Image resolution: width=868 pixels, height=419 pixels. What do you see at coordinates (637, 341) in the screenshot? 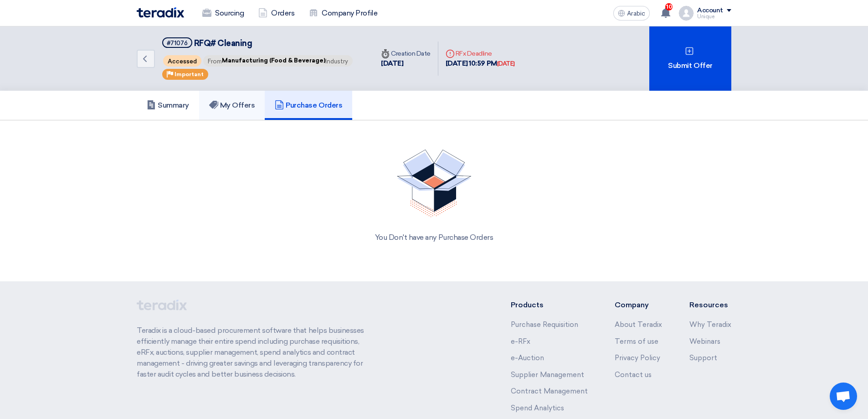
I see `font: Terms of use` at bounding box center [637, 341].